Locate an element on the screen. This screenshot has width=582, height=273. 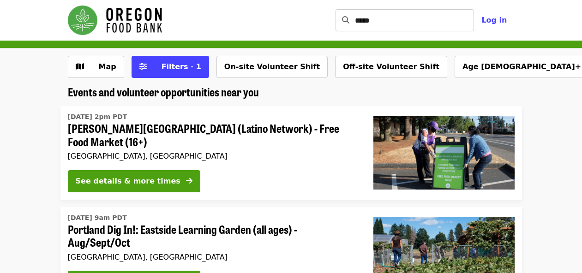
input: Search is located at coordinates (414, 20).